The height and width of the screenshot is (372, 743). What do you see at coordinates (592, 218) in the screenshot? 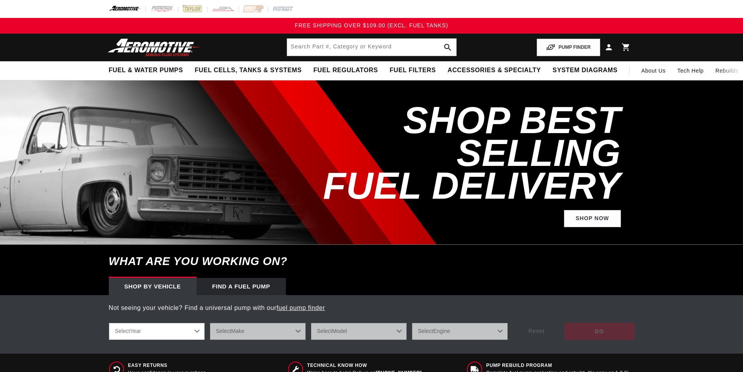
I see `a: Shop Now` at bounding box center [592, 218].